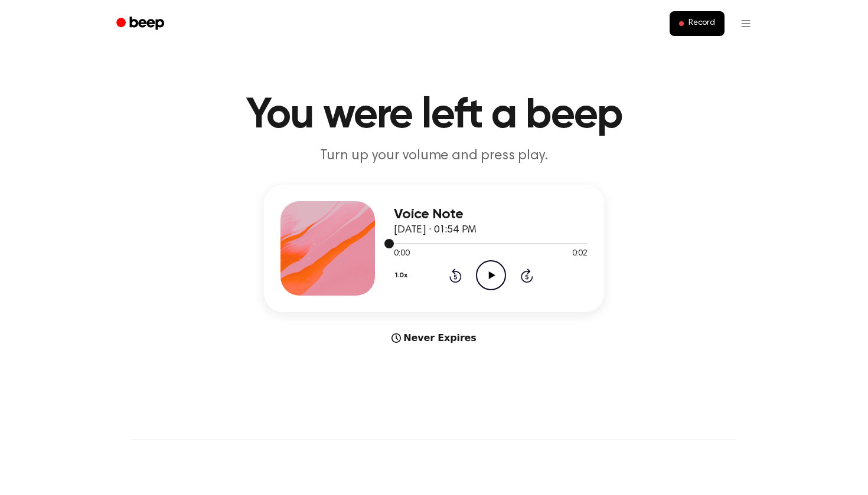  Describe the element at coordinates (434, 338) in the screenshot. I see `div: Never Expires` at that location.